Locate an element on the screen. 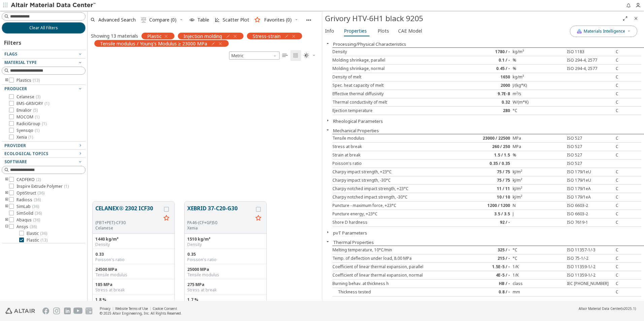 This screenshot has height=321, width=644. button: AI CopilotMaterials Intelligence is located at coordinates (604, 31).